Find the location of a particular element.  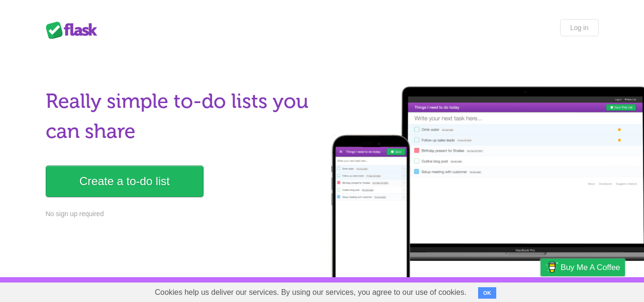

div: Flask Lists is located at coordinates (74, 30).